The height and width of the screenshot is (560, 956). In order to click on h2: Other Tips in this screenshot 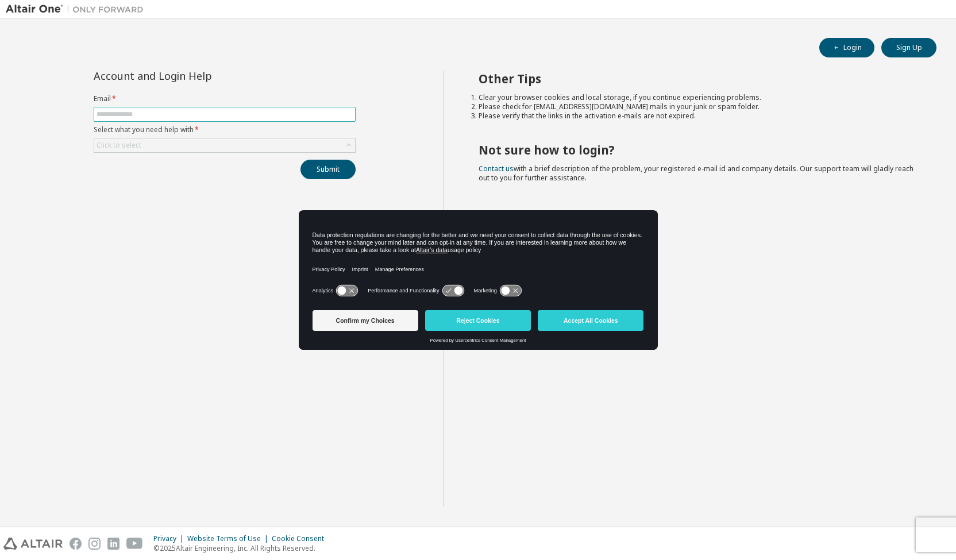, I will do `click(698, 79)`.